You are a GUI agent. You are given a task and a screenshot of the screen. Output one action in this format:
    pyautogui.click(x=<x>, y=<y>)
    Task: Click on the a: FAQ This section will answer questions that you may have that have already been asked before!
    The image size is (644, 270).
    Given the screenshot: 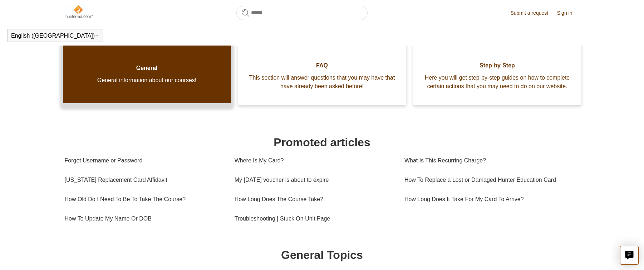 What is the action you would take?
    pyautogui.click(x=322, y=74)
    